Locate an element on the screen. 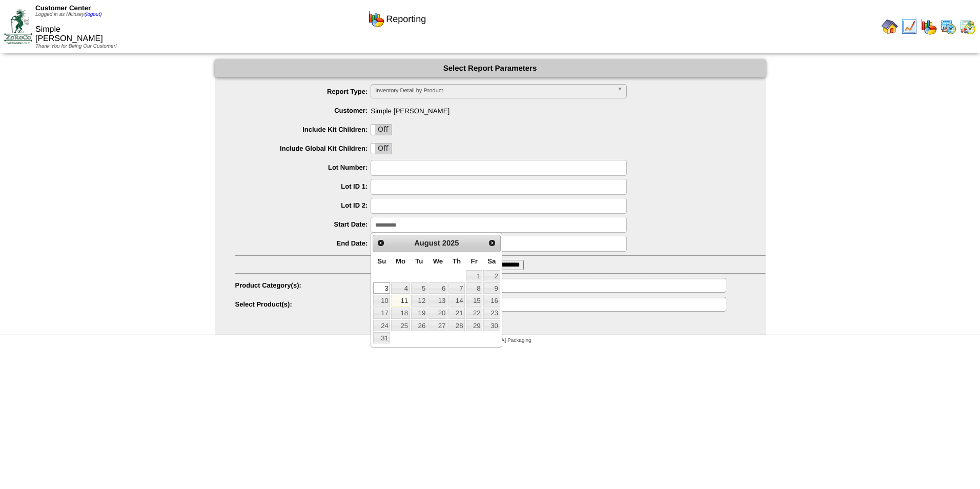 The image size is (980, 489). a: 21 is located at coordinates (456, 313).